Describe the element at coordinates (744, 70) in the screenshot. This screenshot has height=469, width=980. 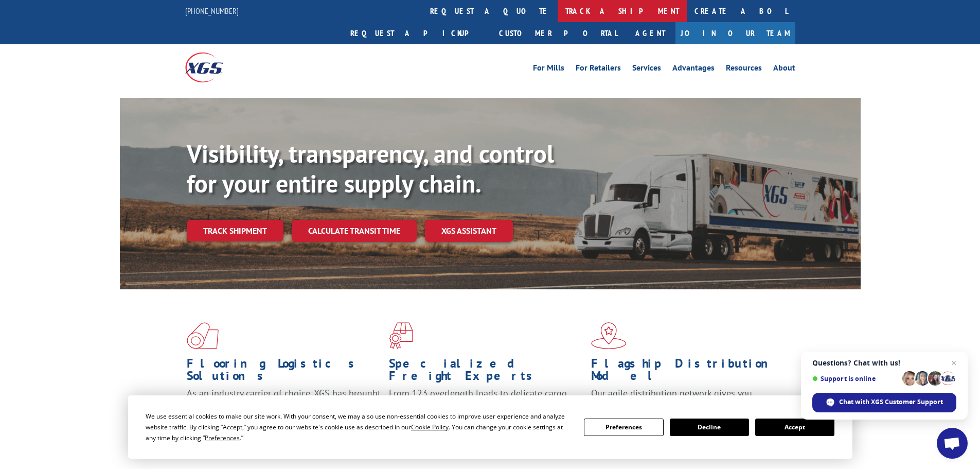
I see `a: Resources` at that location.